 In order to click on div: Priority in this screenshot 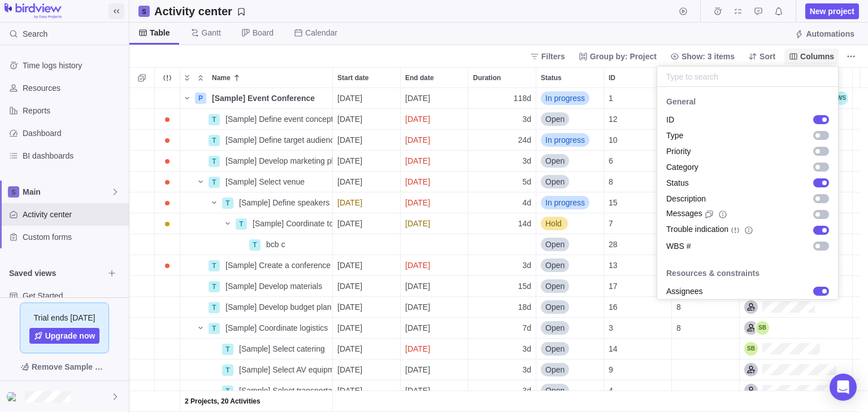, I will do `click(748, 151)`.